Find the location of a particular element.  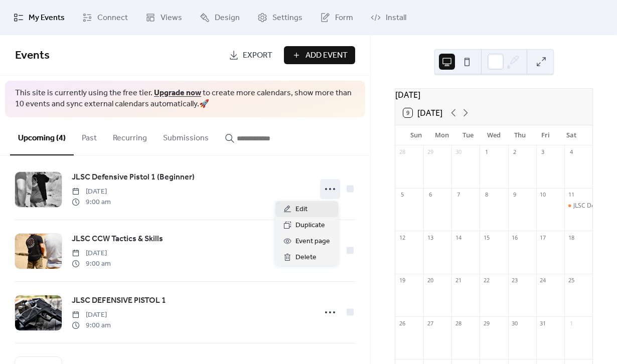

span: Events is located at coordinates (32, 56).